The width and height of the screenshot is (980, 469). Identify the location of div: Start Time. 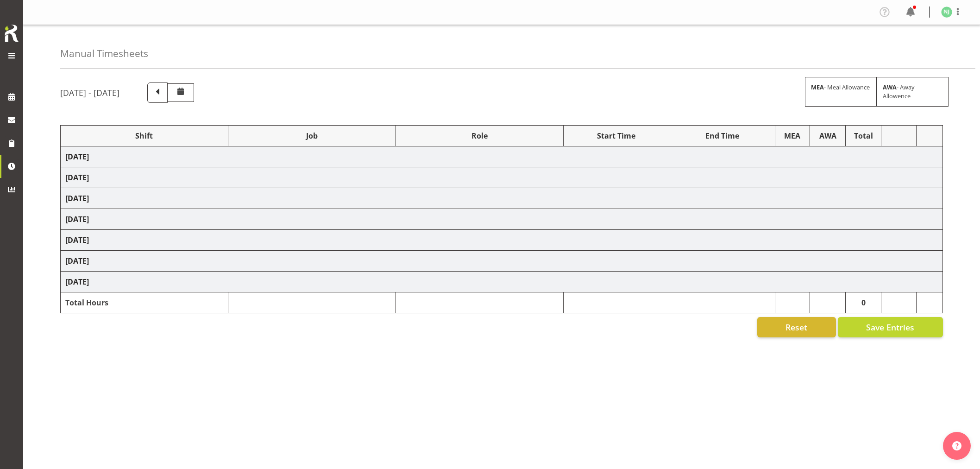
(616, 135).